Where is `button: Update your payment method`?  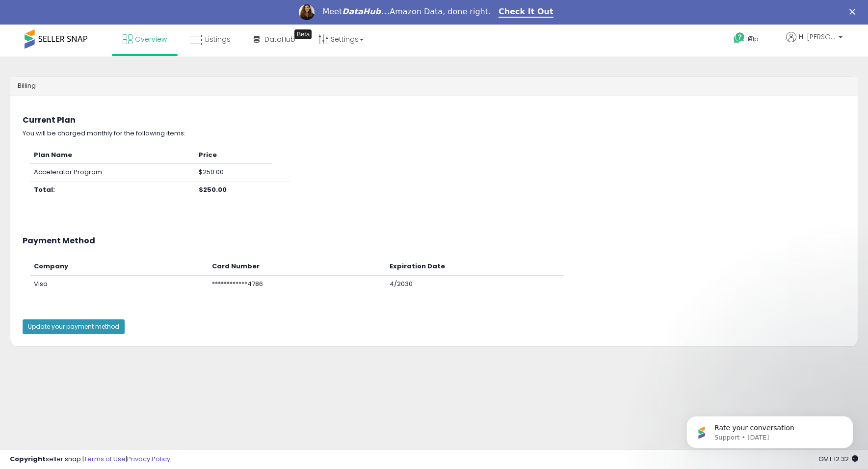
button: Update your payment method is located at coordinates (74, 327).